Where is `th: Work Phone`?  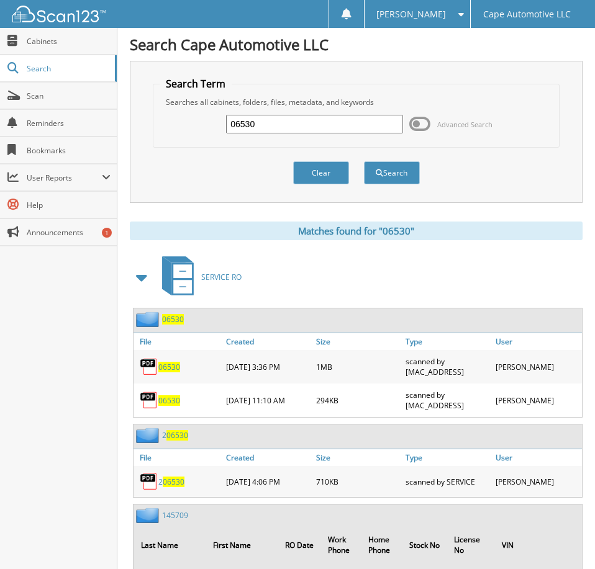
th: Work Phone is located at coordinates (341, 545).